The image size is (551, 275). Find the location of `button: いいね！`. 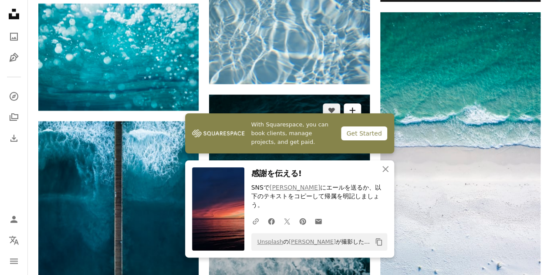

button: いいね！ is located at coordinates (331, 110).